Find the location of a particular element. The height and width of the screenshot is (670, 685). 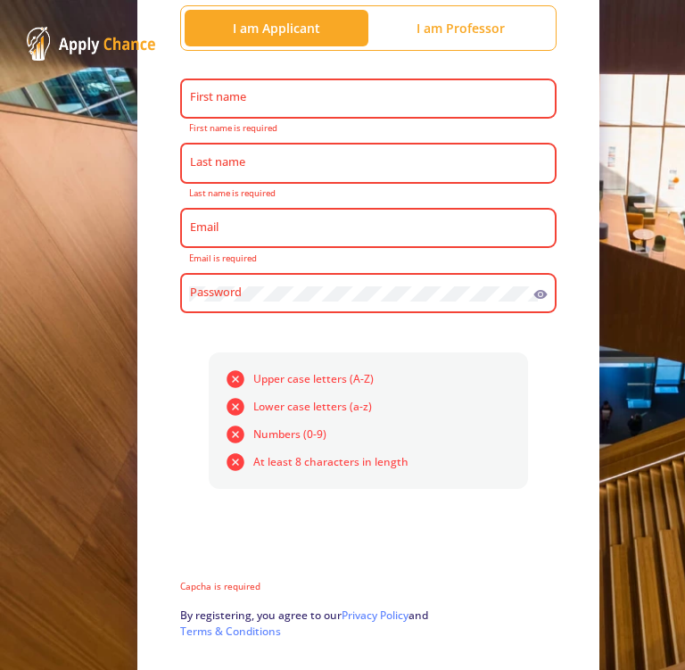

div: I am Applicant is located at coordinates (276, 28).